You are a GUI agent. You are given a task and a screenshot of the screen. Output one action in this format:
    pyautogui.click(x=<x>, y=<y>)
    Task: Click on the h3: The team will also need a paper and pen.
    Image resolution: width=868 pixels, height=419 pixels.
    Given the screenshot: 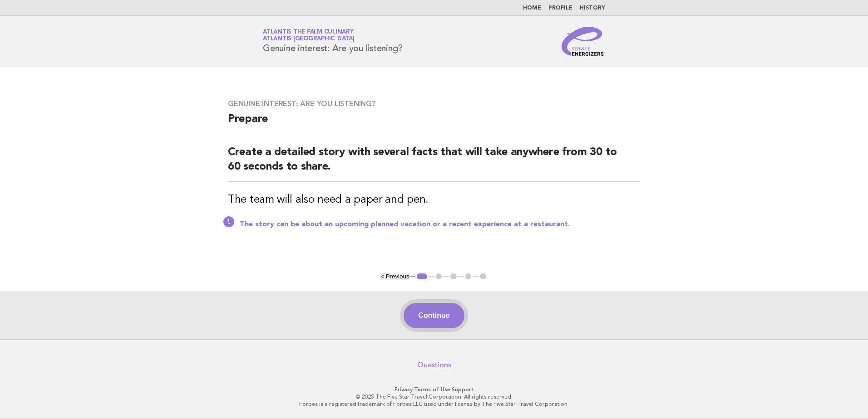 What is the action you would take?
    pyautogui.click(x=434, y=200)
    